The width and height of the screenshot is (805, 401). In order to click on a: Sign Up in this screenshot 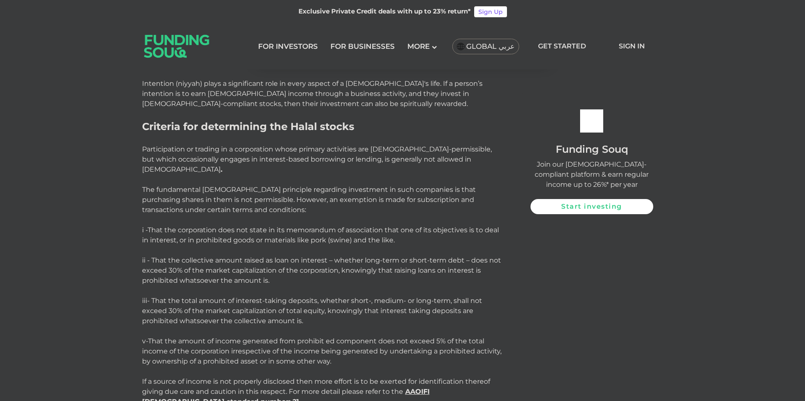, I will do `click(491, 12)`.